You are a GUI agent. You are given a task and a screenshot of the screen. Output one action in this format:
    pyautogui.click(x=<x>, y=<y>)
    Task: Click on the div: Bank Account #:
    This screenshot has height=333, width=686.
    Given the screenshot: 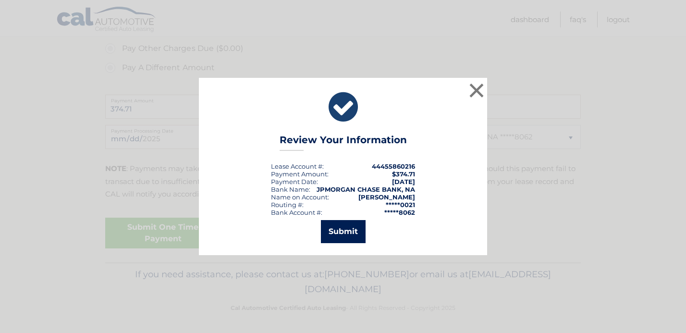 What is the action you would take?
    pyautogui.click(x=296, y=212)
    